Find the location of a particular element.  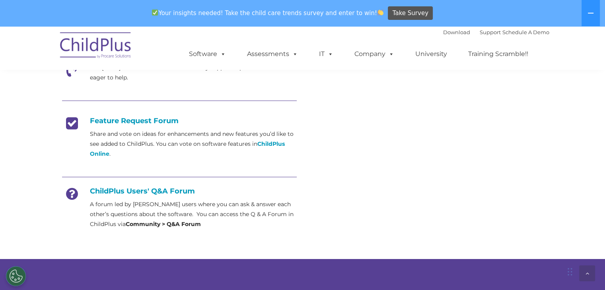

div: Drag is located at coordinates (570, 272).